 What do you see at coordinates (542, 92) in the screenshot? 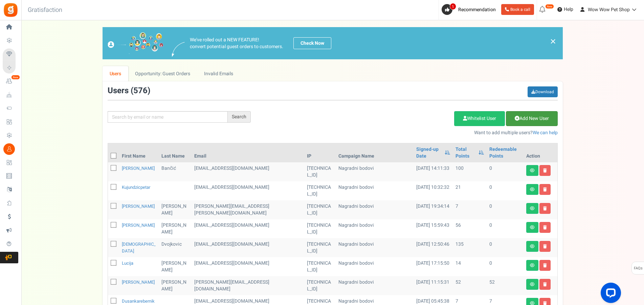
I see `a: Download` at bounding box center [542, 92].